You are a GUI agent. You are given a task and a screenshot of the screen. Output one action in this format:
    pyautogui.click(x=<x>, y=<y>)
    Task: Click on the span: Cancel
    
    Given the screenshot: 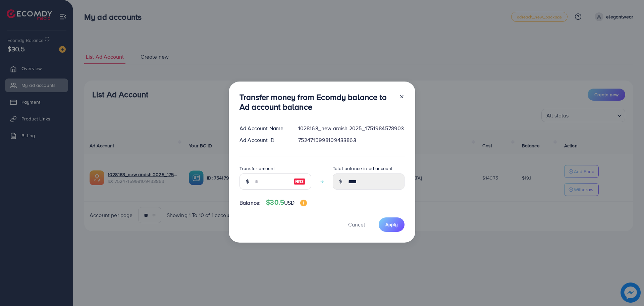 What is the action you would take?
    pyautogui.click(x=357, y=224)
    